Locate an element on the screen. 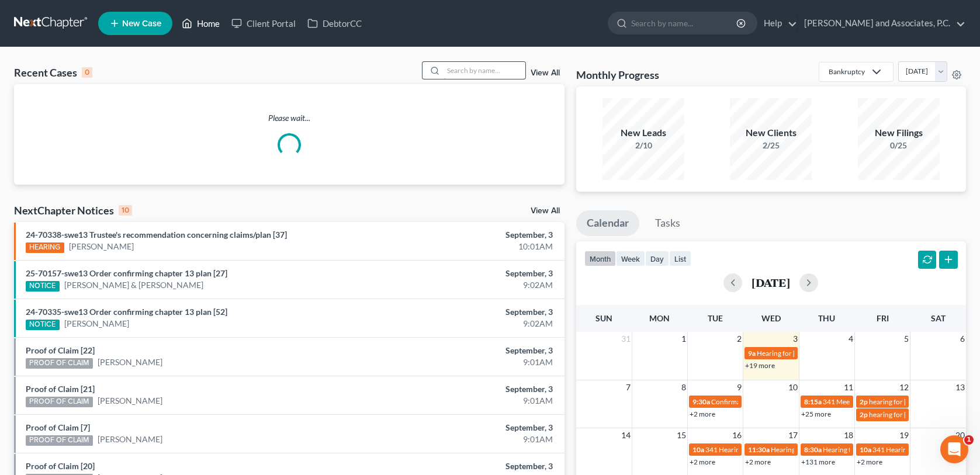  button: month is located at coordinates (600, 259).